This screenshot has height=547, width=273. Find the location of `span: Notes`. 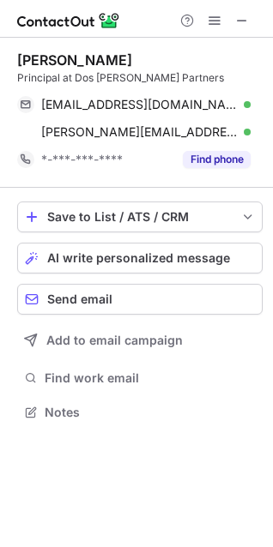

span: Notes is located at coordinates (150, 412).